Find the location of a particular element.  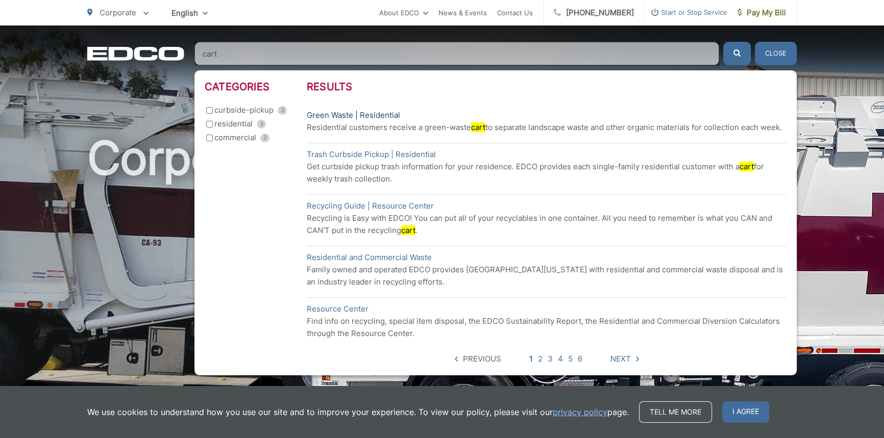

span: residential is located at coordinates (233, 124).